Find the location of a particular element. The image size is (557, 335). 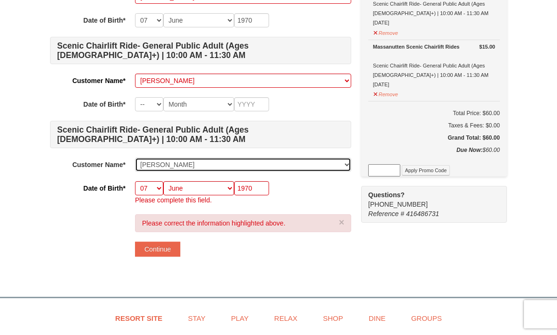

a: Stay is located at coordinates (196, 318).